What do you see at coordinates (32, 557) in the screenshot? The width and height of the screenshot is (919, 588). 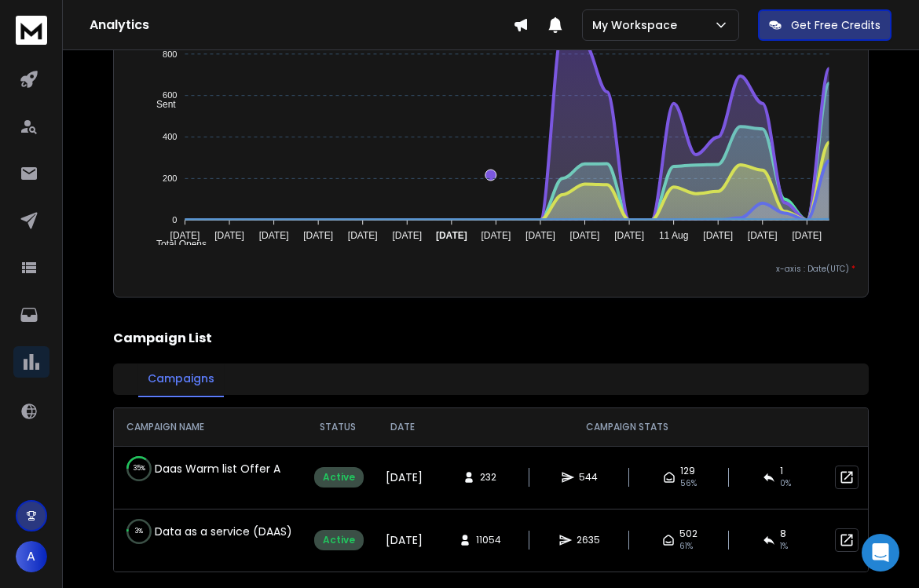 I see `span: A` at bounding box center [32, 557].